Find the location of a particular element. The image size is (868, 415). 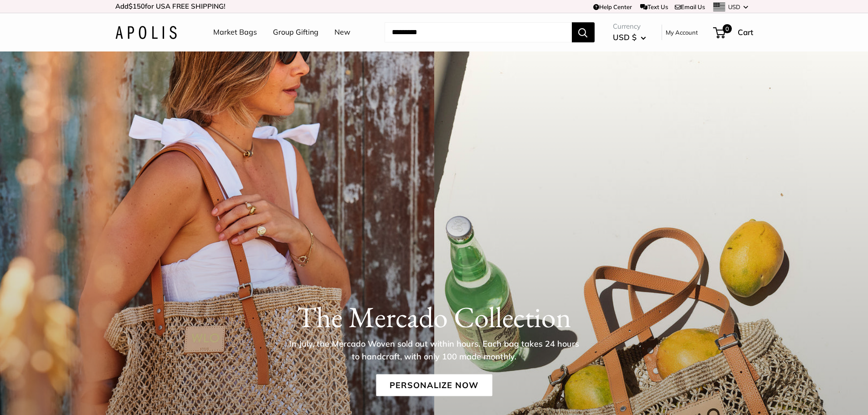

button: Search is located at coordinates (583, 32).